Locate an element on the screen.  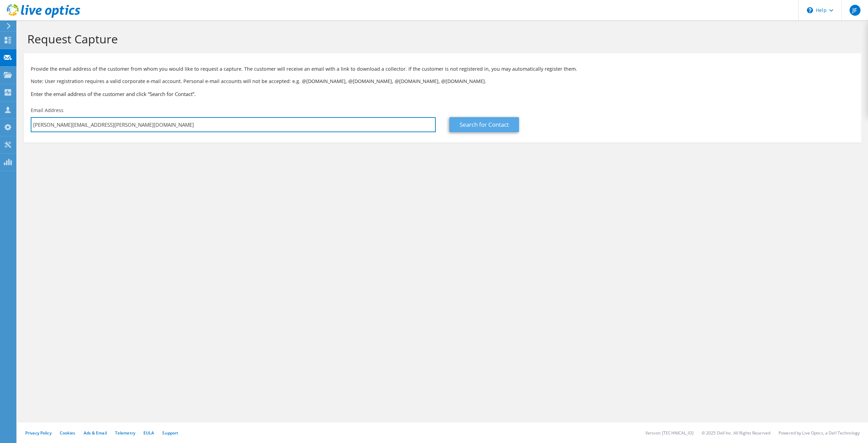
a: Ads & Email is located at coordinates (95, 433).